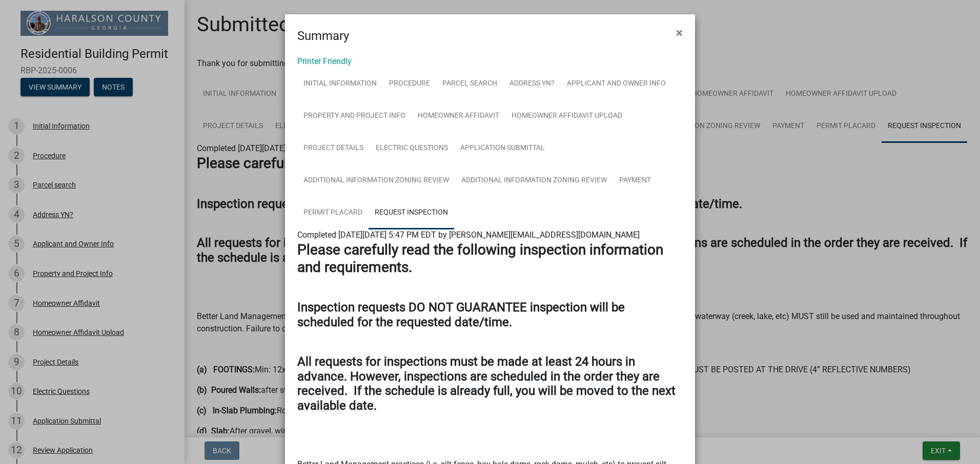  I want to click on strong: All requests for inspections must be made at least 24 hours in advance. However, inspections are ..., so click(486, 383).